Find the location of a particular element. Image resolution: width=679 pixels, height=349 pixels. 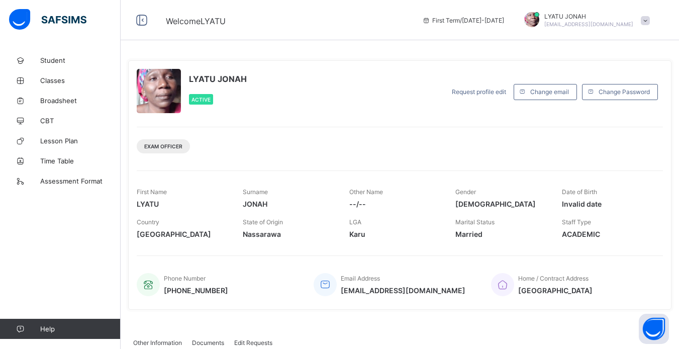

span: Home / Contract Address is located at coordinates (554, 278).